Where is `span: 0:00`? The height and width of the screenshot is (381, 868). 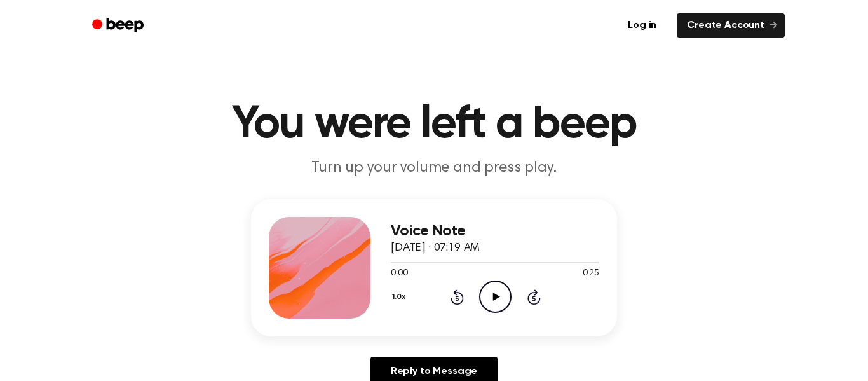 span: 0:00 is located at coordinates (399, 274).